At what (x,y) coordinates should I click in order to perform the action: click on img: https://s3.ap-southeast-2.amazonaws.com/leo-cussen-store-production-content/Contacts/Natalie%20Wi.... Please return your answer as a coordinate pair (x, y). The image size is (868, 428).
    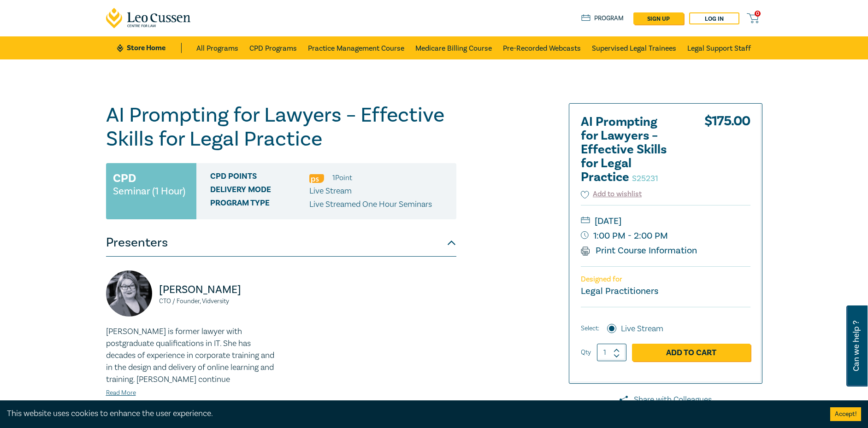
    Looking at the image, I should click on (129, 293).